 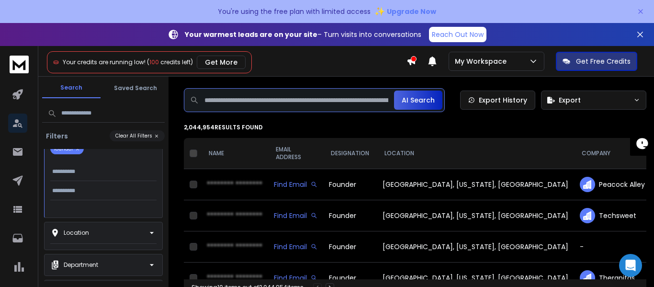 What do you see at coordinates (154, 62) in the screenshot?
I see `span: 100` at bounding box center [154, 62].